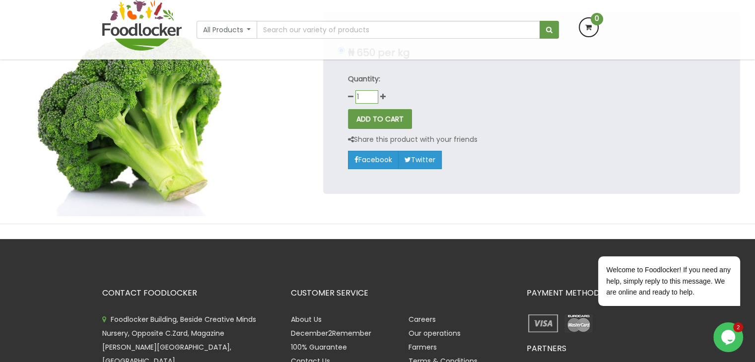  I want to click on a: Twitter, so click(420, 160).